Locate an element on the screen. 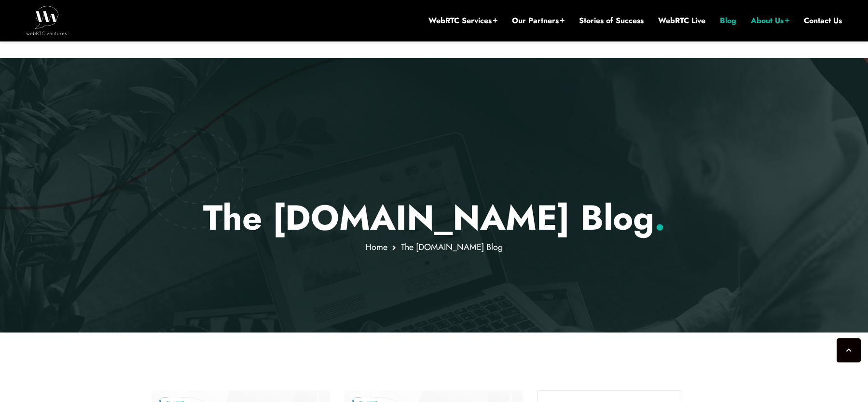  a: Stories of Success is located at coordinates (611, 21).